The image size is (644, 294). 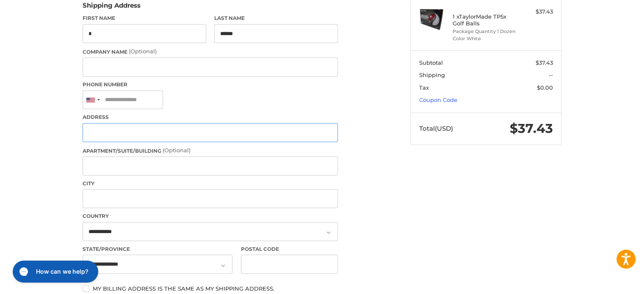 What do you see at coordinates (93, 100) in the screenshot?
I see `div: United States: +1` at bounding box center [93, 100].